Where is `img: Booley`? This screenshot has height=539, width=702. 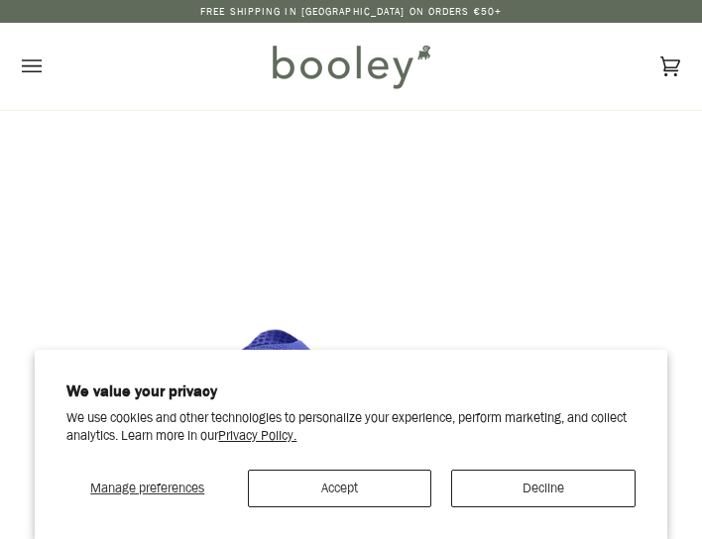
img: Booley is located at coordinates (350, 66).